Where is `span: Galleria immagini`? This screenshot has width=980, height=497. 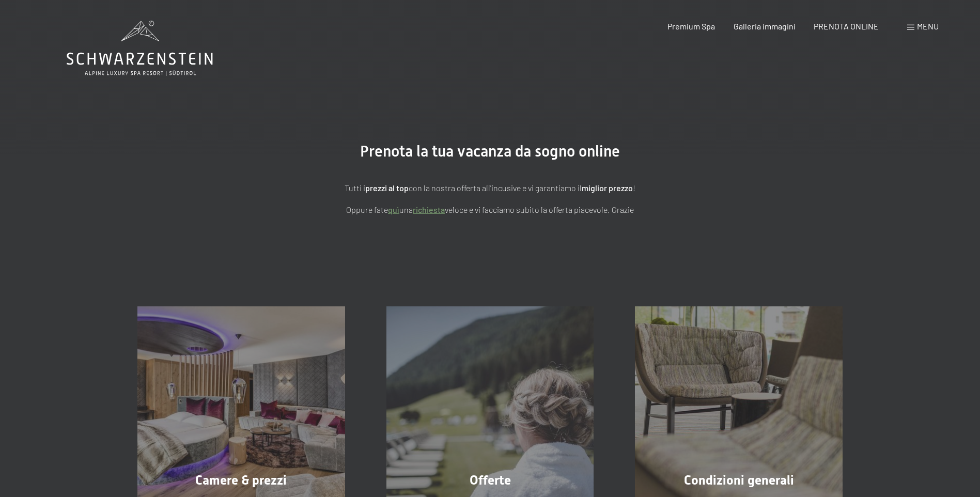
span: Galleria immagini is located at coordinates (764, 26).